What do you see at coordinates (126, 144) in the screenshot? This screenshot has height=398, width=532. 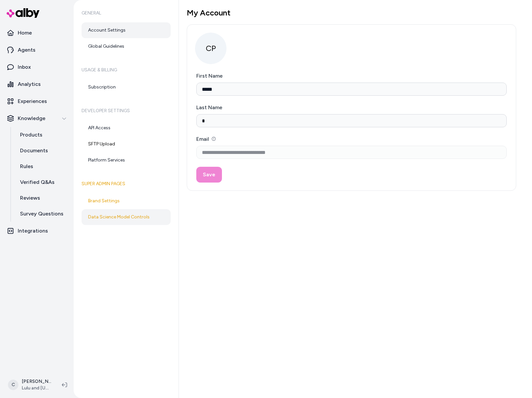 I see `a: SFTP Upload` at bounding box center [126, 144].